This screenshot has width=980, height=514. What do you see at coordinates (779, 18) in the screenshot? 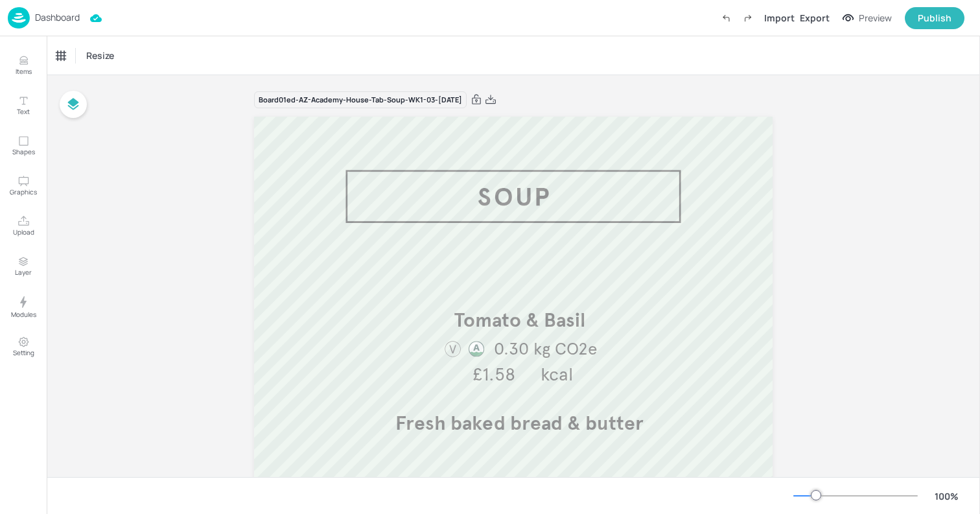
I see `div: Import` at bounding box center [779, 18].